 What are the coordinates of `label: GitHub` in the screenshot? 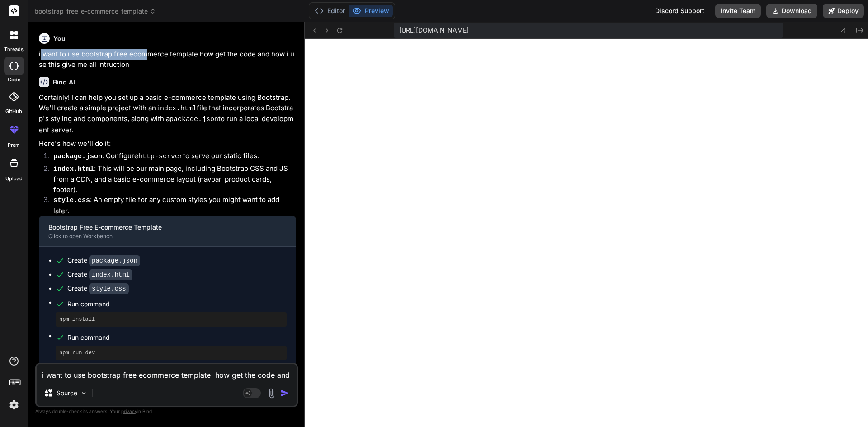 It's located at (13, 111).